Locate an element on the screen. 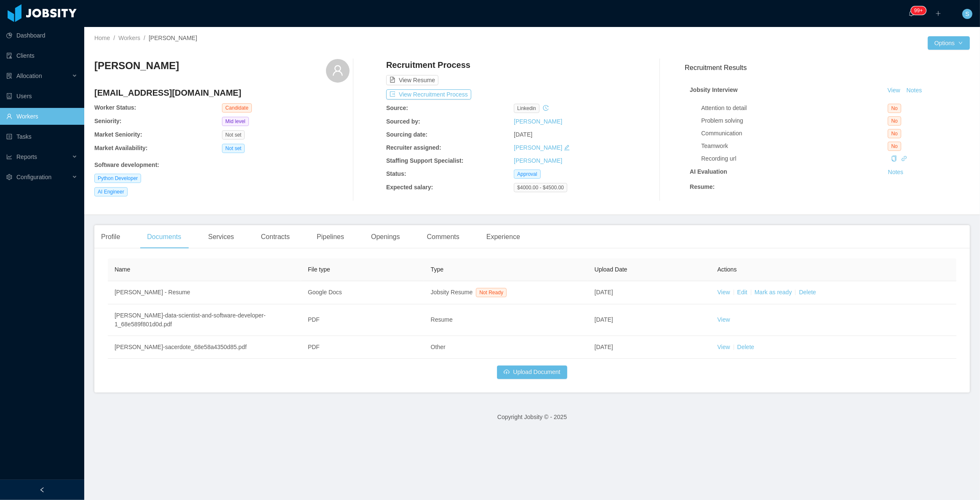 This screenshot has height=500, width=980. a: icon: file-textView Resume is located at coordinates (412, 80).